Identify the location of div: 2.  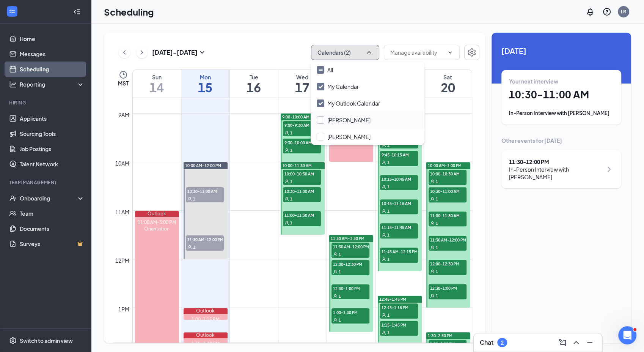
(502, 342).